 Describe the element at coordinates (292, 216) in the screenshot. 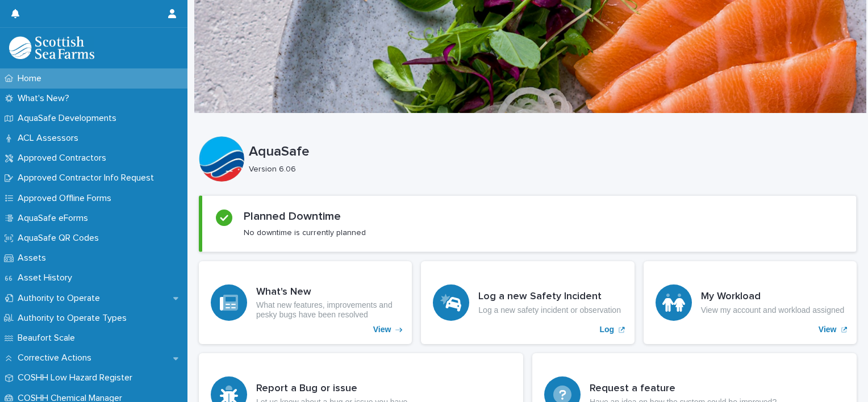

I see `h2: Planned Downtime` at that location.